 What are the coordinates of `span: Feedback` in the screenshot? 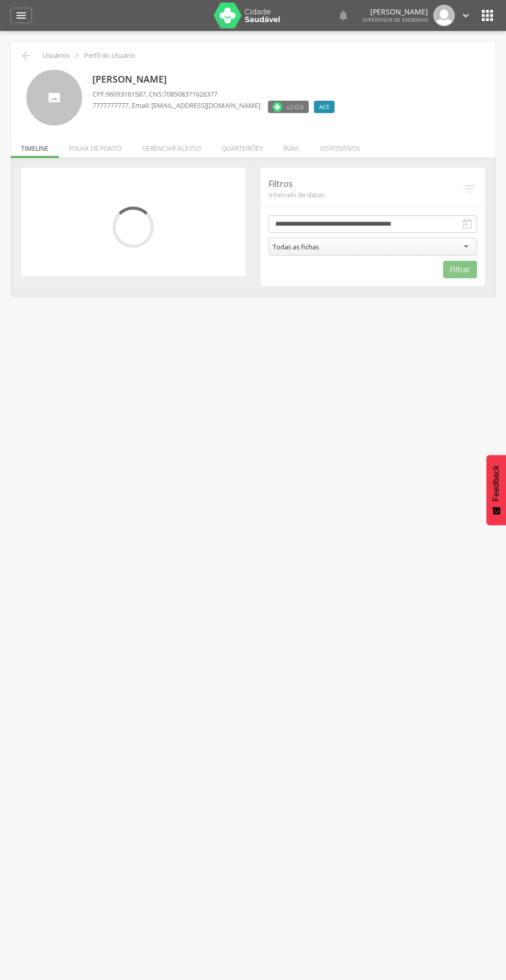 It's located at (496, 484).